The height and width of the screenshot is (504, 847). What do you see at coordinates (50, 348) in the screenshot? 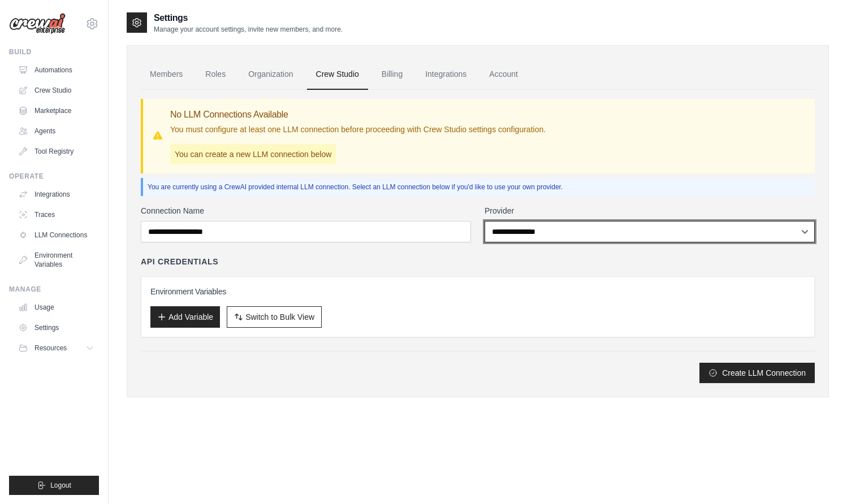
I see `span: Resources` at bounding box center [50, 348].